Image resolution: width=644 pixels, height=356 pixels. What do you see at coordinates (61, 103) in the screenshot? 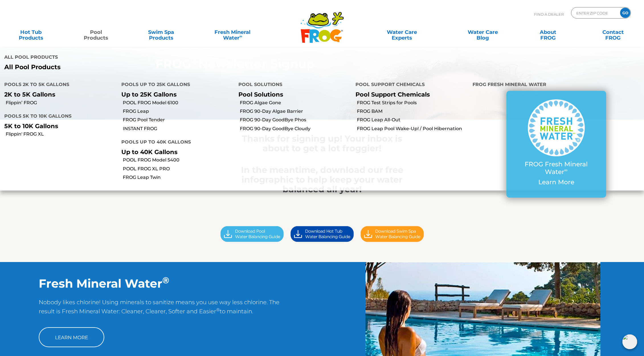
I see `a: Flippin’ FROG` at bounding box center [61, 103].